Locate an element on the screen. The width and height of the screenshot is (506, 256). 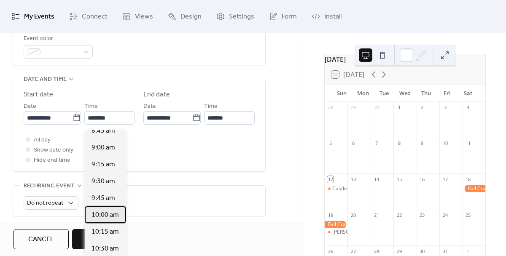
span: 9:30 am is located at coordinates (103, 182).